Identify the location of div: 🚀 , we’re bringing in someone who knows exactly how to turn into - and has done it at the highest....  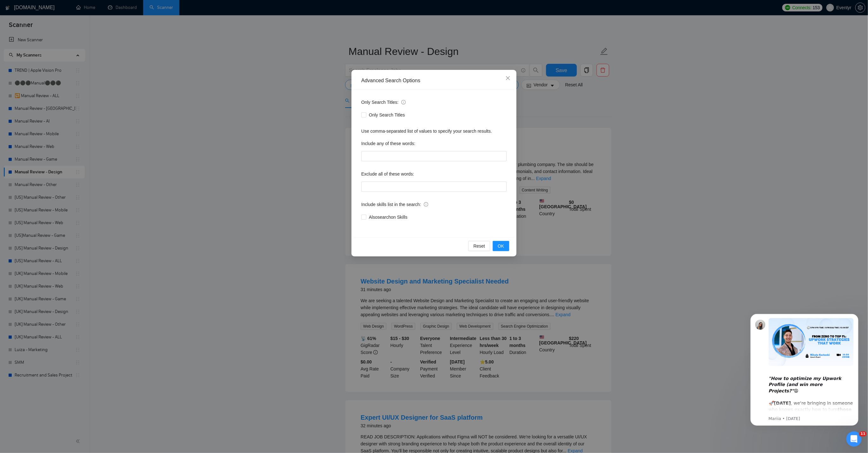
(70, 93).